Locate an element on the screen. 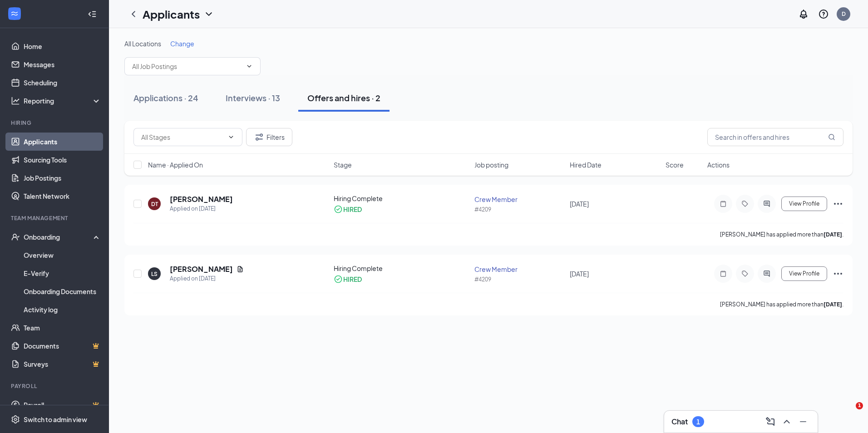  a: Overview is located at coordinates (62, 255).